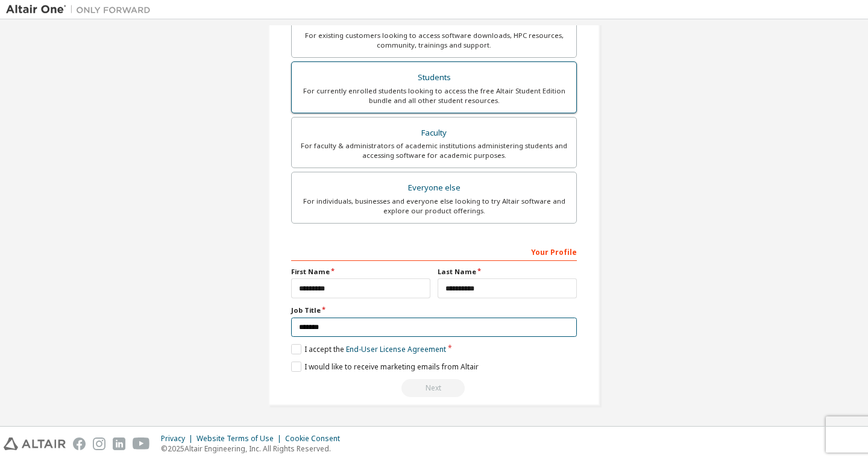  I want to click on div: Website Terms of Use, so click(241, 439).